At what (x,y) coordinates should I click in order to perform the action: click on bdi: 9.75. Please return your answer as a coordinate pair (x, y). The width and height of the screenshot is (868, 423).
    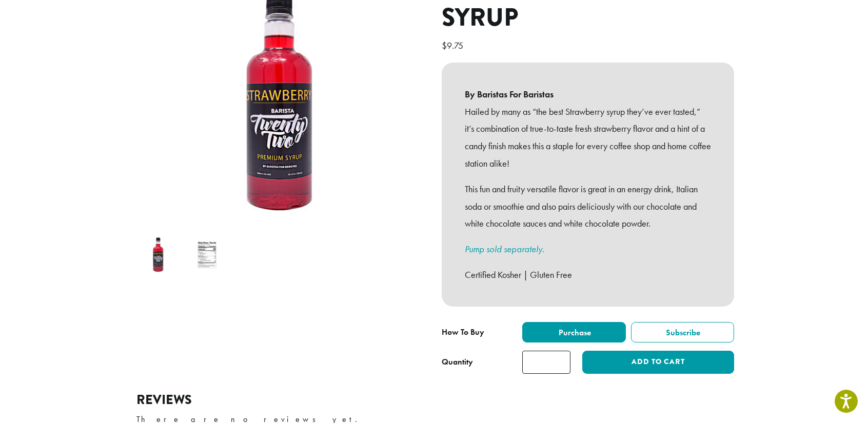
    Looking at the image, I should click on (454, 45).